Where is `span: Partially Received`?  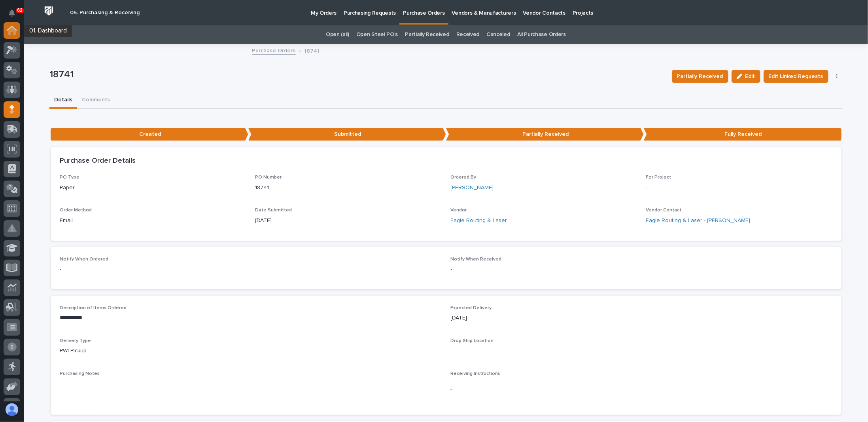
span: Partially Received is located at coordinates (700, 77).